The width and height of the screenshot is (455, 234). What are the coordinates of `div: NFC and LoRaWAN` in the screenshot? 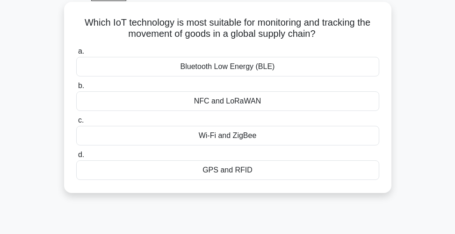 It's located at (227, 101).